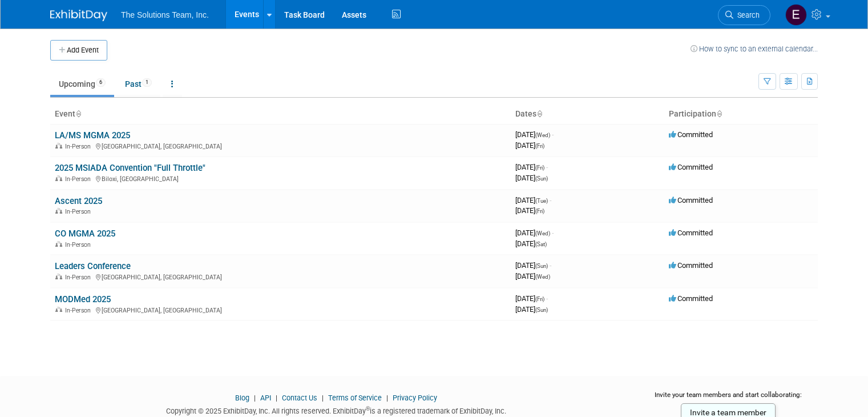 This screenshot has height=417, width=868. I want to click on img: Eli Gooden, so click(796, 15).